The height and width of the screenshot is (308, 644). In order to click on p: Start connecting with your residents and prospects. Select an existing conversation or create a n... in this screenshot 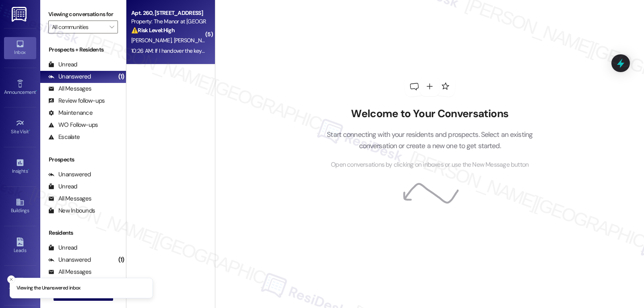, I will do `click(430, 140)`.